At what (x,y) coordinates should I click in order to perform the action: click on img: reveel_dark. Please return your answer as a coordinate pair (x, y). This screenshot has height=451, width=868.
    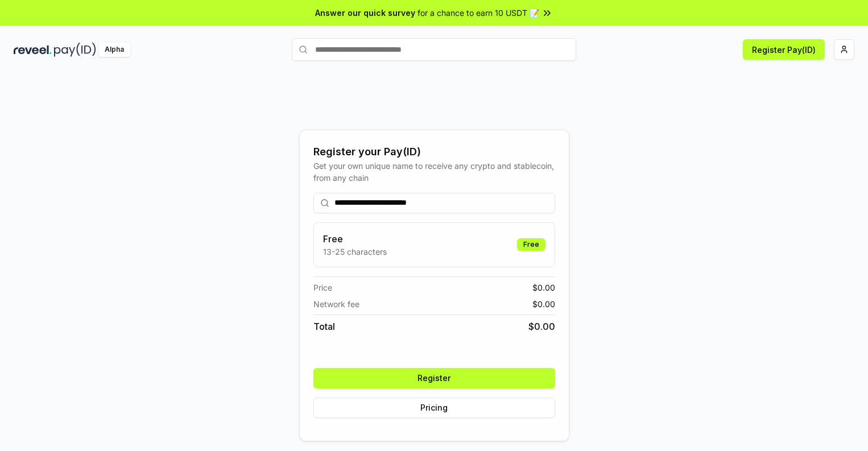
    Looking at the image, I should click on (32, 49).